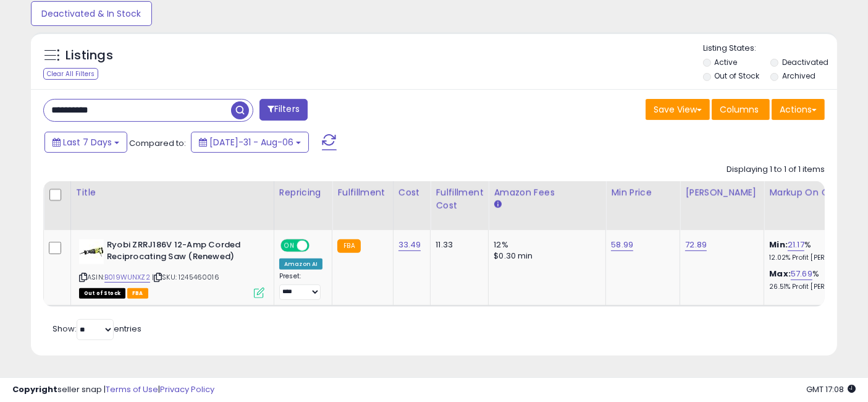  I want to click on label: Archived, so click(799, 76).